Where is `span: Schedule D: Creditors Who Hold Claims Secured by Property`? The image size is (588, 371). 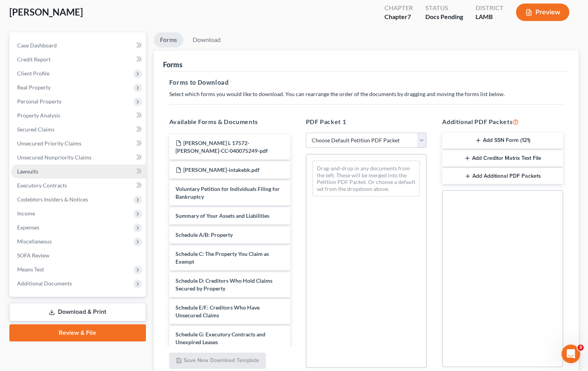 span: Schedule D: Creditors Who Hold Claims Secured by Property is located at coordinates (224, 285).